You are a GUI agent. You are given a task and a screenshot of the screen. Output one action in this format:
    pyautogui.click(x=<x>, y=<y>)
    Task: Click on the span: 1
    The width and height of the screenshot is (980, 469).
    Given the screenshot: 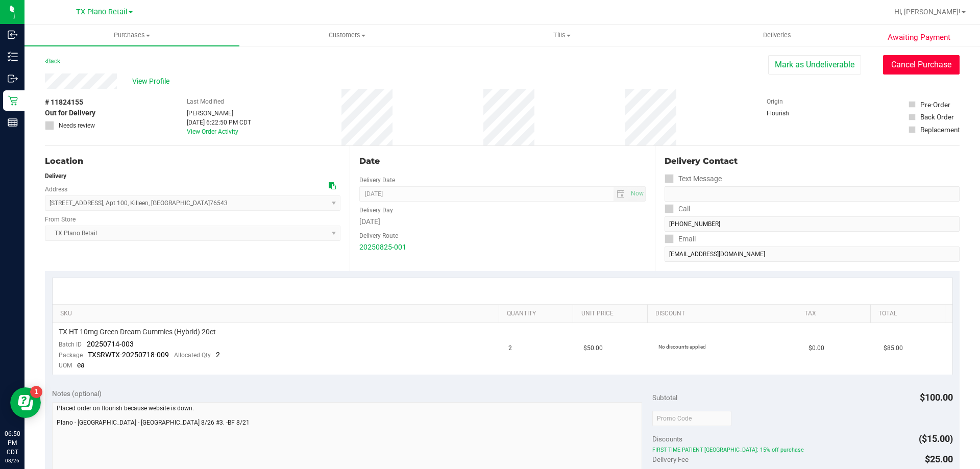 What is the action you would take?
    pyautogui.click(x=6, y=5)
    